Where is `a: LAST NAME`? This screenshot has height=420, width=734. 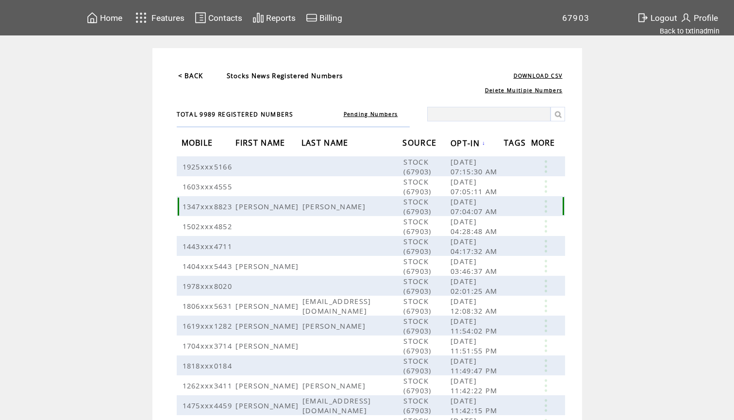
a: LAST NAME is located at coordinates (326, 143).